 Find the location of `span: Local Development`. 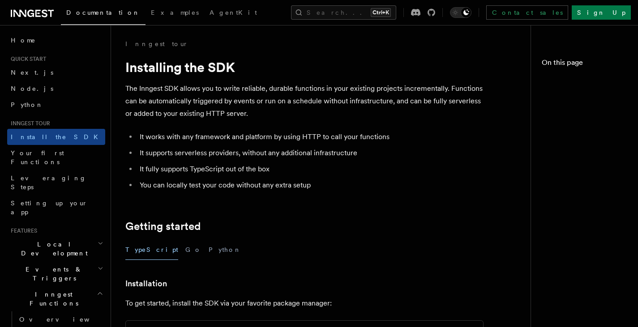

span: Local Development is located at coordinates (52, 249).